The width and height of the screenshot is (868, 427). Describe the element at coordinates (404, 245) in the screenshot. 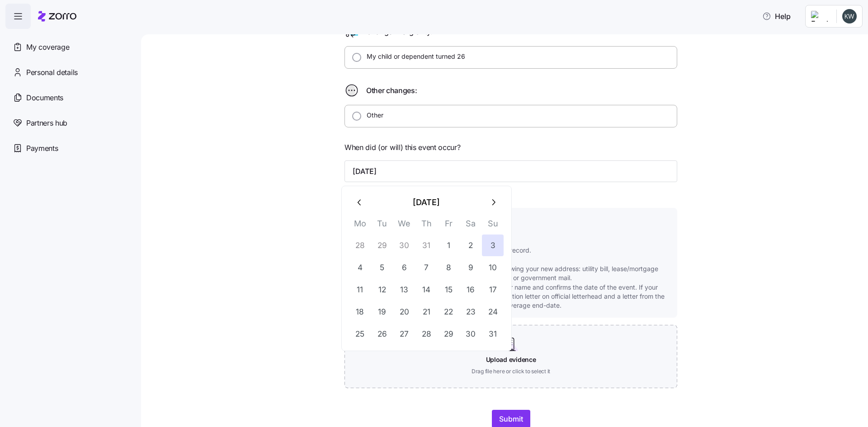

I see `button: 30 July 2025` at that location.